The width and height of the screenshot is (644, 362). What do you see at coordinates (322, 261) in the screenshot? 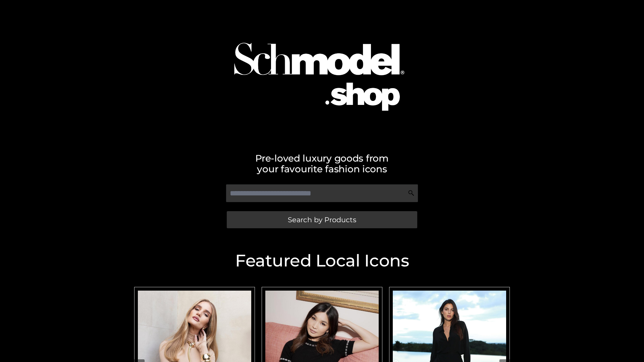
I see `h2: Featured Local Icons​` at bounding box center [322, 261].